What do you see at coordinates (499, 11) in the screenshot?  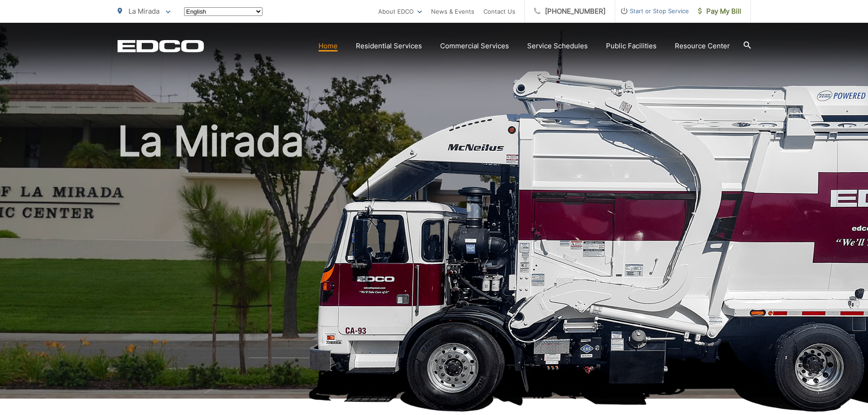 I see `a: Contact Us` at bounding box center [499, 11].